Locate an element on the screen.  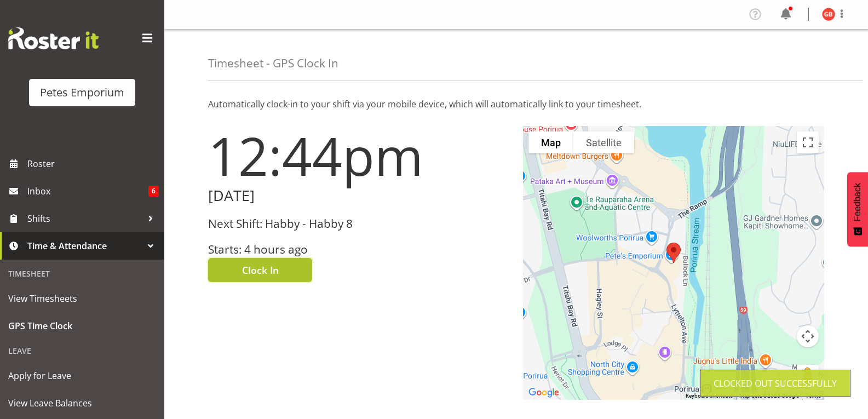
div: Leave is located at coordinates (82, 351).